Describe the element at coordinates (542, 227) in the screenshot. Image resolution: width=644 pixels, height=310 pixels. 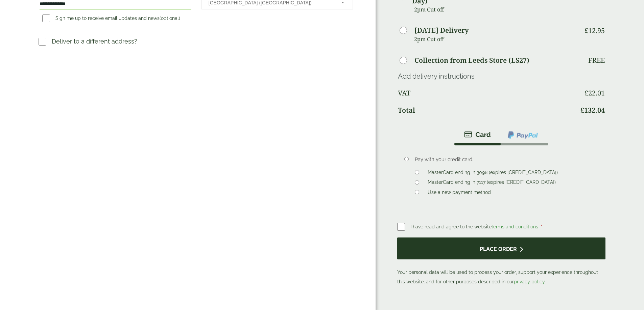
I see `abbr: required` at that location.